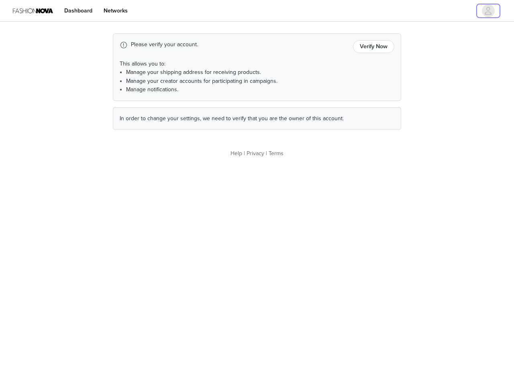 The image size is (514, 386). What do you see at coordinates (236, 153) in the screenshot?
I see `a: Help` at bounding box center [236, 153].